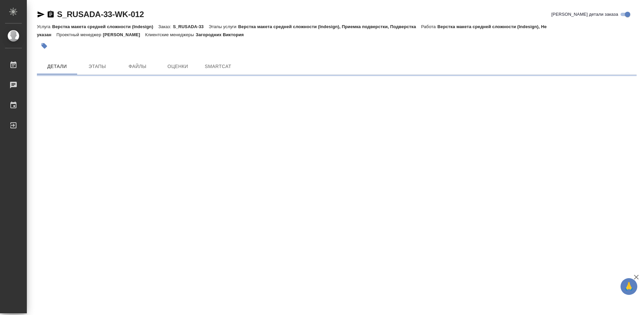  I want to click on p: Этапы услуги, so click(224, 27).